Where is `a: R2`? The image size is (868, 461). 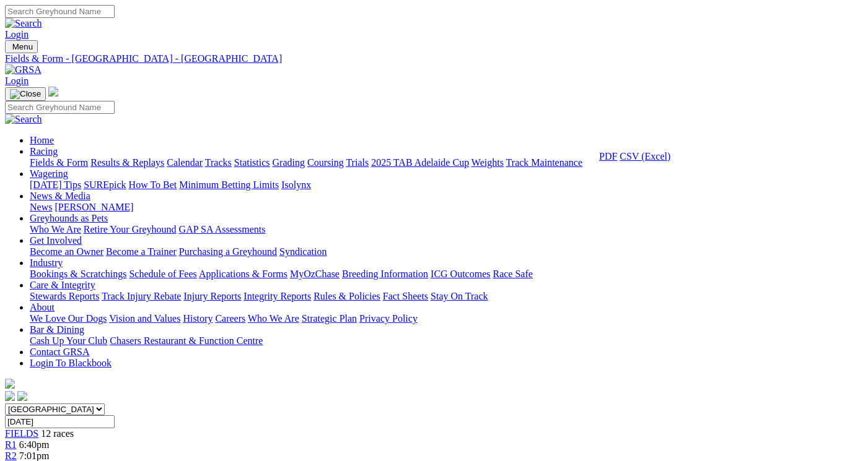 a: R2 is located at coordinates (11, 455).